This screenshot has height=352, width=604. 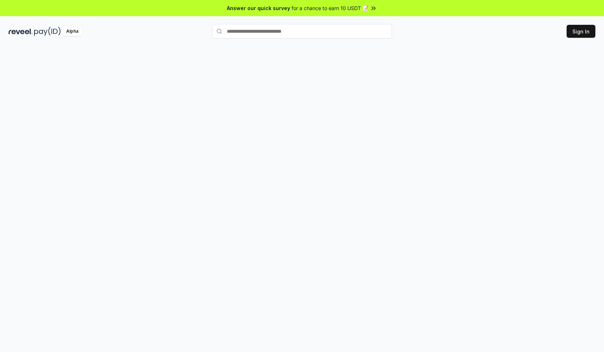 What do you see at coordinates (258, 8) in the screenshot?
I see `span: Answer our quick survey` at bounding box center [258, 8].